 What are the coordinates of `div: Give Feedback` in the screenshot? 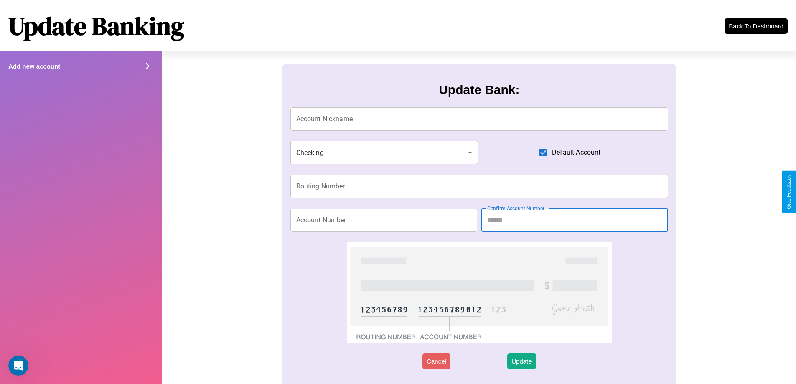 It's located at (789, 192).